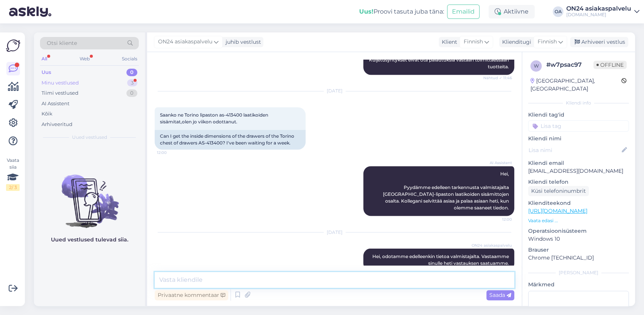 This screenshot has height=315, width=644. What do you see at coordinates (44, 59) in the screenshot?
I see `div: All` at bounding box center [44, 59].